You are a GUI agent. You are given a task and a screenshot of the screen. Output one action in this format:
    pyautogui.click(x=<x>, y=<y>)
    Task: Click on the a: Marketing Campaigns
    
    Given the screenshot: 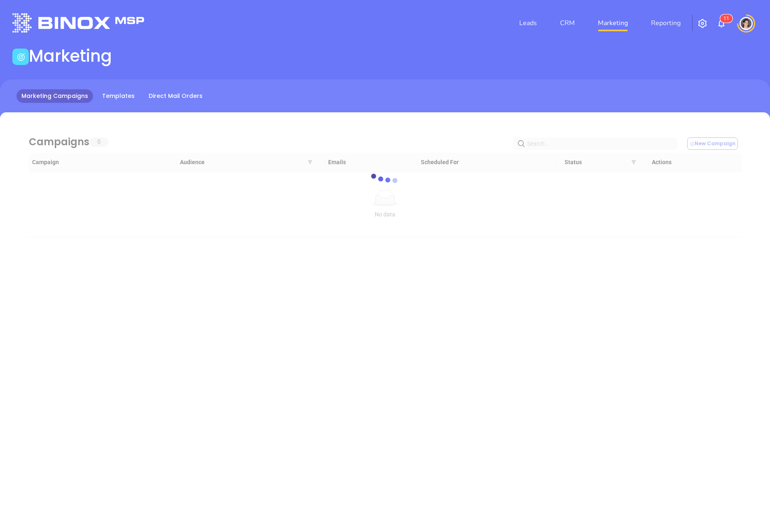 What is the action you would take?
    pyautogui.click(x=55, y=96)
    